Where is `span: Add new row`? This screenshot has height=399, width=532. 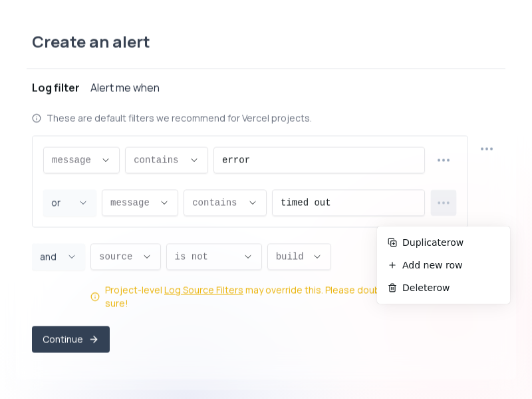
span: Add new row is located at coordinates (451, 265).